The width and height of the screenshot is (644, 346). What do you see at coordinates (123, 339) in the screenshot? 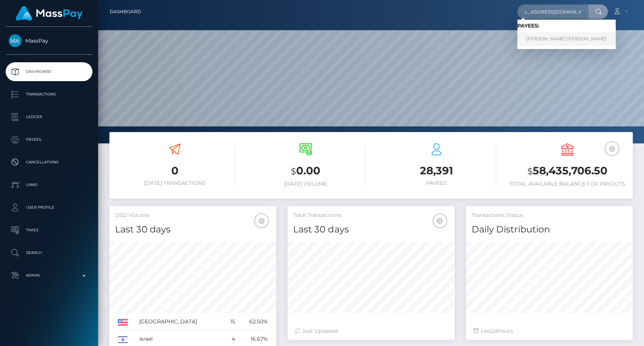
I see `img: IL.png` at bounding box center [123, 339].